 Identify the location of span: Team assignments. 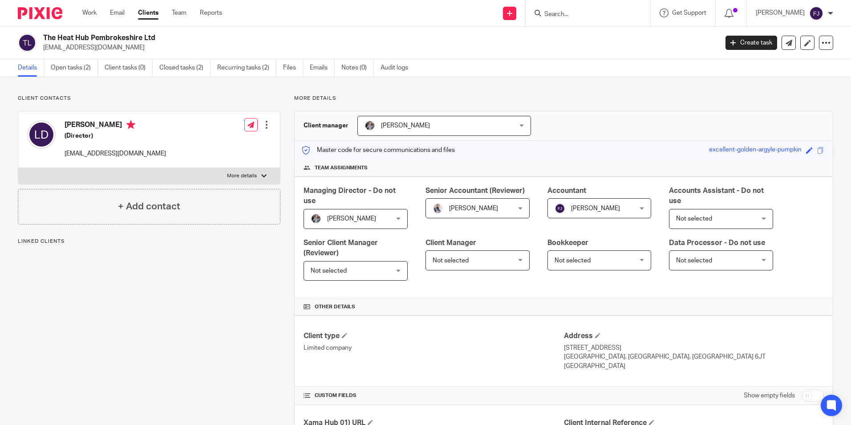
(341, 168).